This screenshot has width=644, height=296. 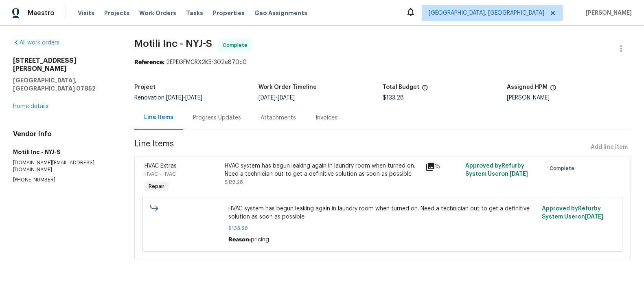 What do you see at coordinates (553, 90) in the screenshot?
I see `span: The hpm assigned to this work order.` at bounding box center [553, 90].